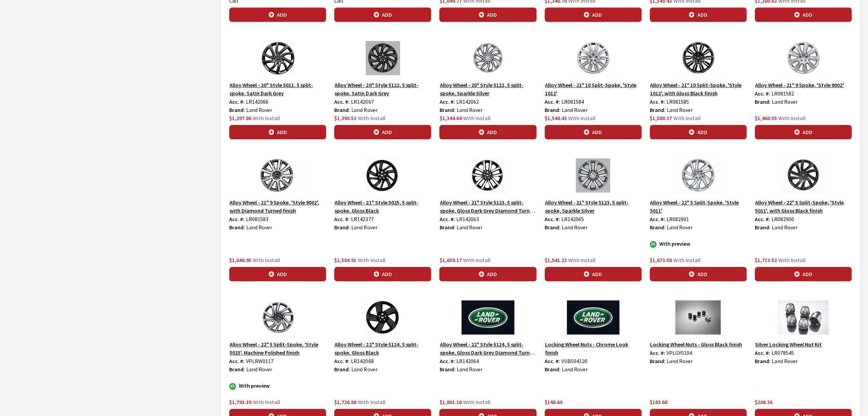 The image size is (868, 416). What do you see at coordinates (345, 402) in the screenshot?
I see `span: $1,726.88` at bounding box center [345, 402].